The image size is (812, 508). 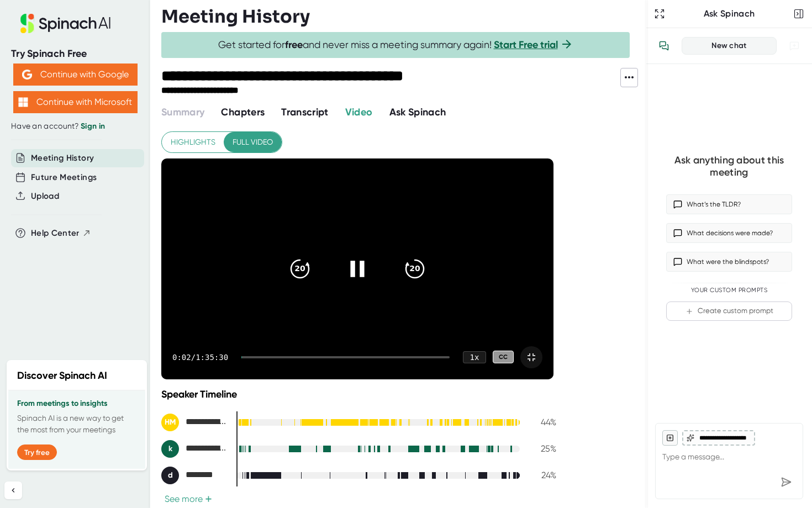 I want to click on div: kim.rubenstein, so click(x=194, y=449).